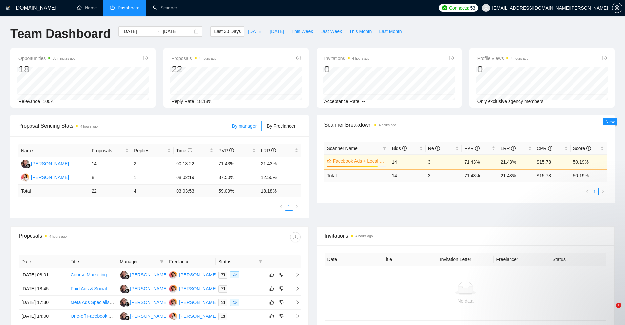 This screenshot has height=325, width=625. I want to click on img: gigradar-bm.png, so click(127, 277).